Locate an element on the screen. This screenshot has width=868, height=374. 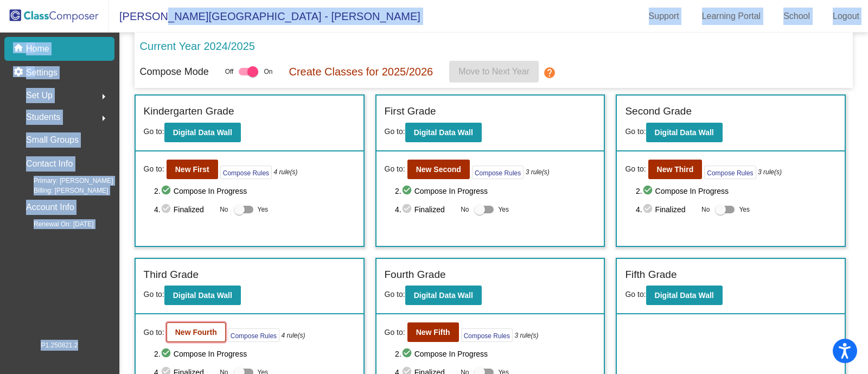
label: Third Grade is located at coordinates (171, 274).